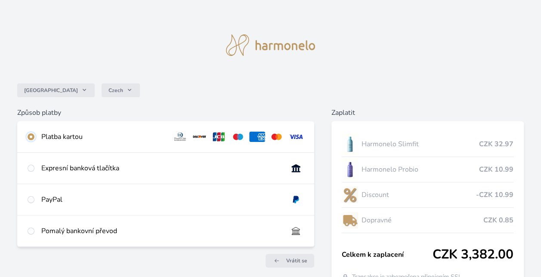 The height and width of the screenshot is (277, 541). I want to click on span: CZK 0.85, so click(498, 220).